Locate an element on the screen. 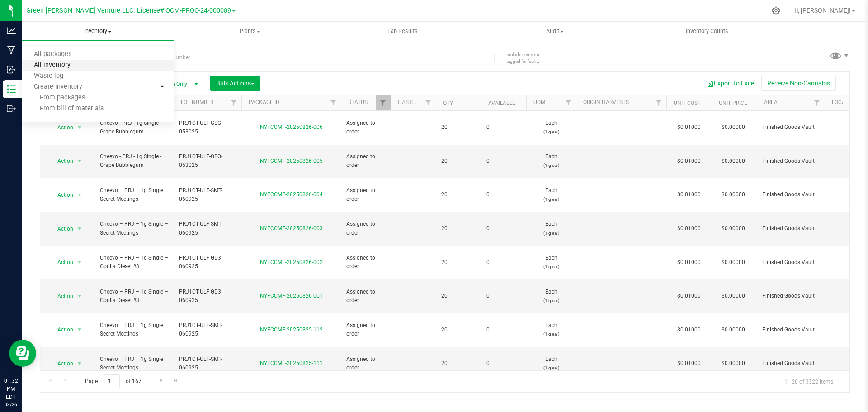 The width and height of the screenshot is (868, 412). a: Area is located at coordinates (771, 102).